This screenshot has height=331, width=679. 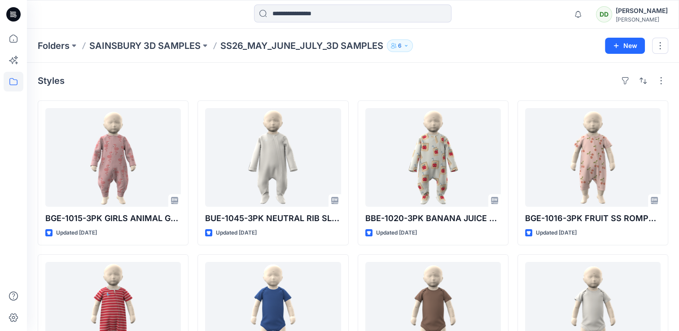 I want to click on h4: Styles, so click(x=51, y=81).